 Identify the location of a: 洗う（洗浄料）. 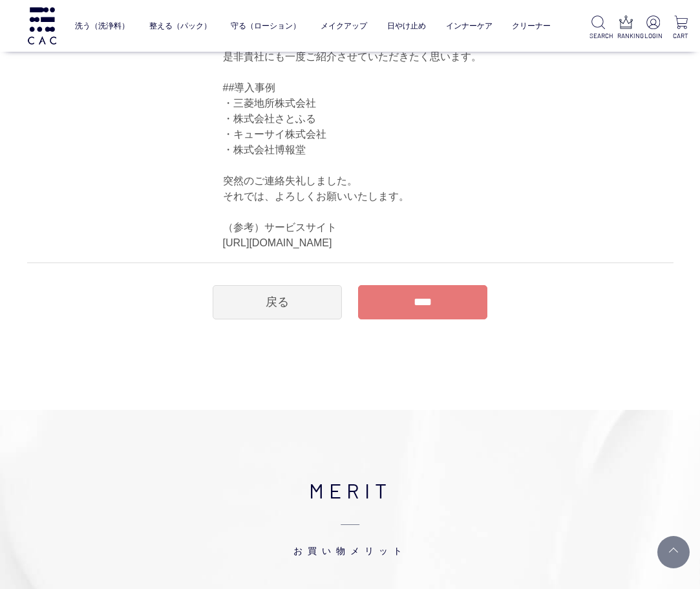
(102, 26).